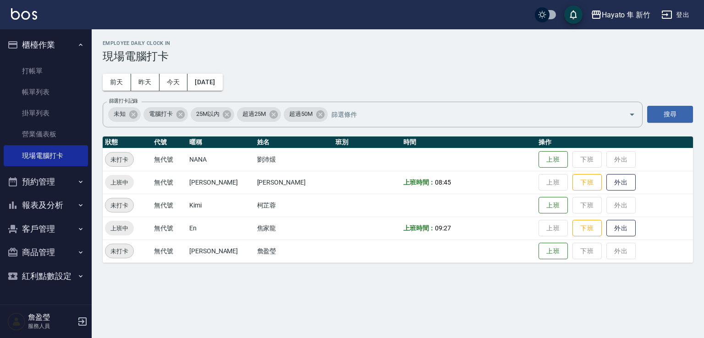 This screenshot has height=338, width=704. What do you see at coordinates (117, 82) in the screenshot?
I see `button: 前天` at bounding box center [117, 82].